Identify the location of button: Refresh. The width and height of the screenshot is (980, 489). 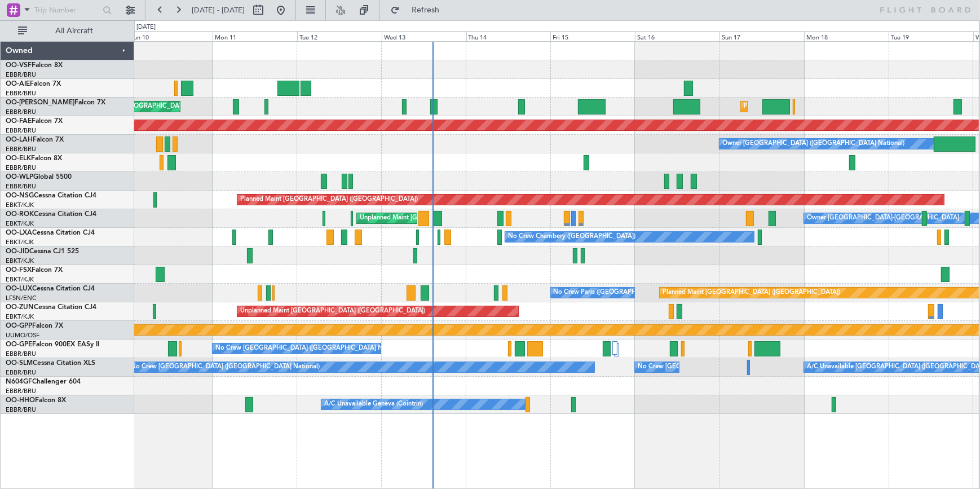
(418, 11).